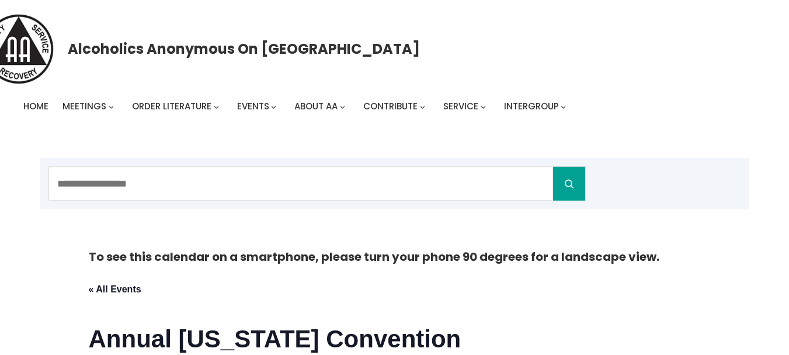 The height and width of the screenshot is (355, 789). I want to click on span: Contribute, so click(390, 106).